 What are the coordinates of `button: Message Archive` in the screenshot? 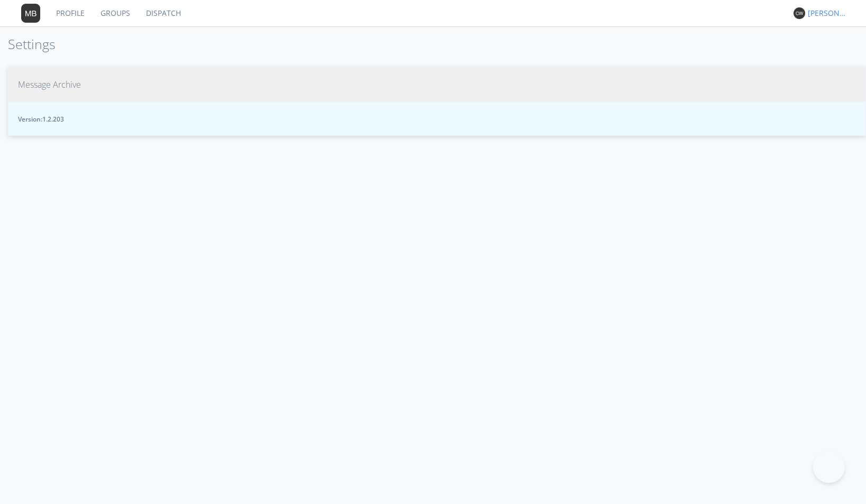 It's located at (437, 85).